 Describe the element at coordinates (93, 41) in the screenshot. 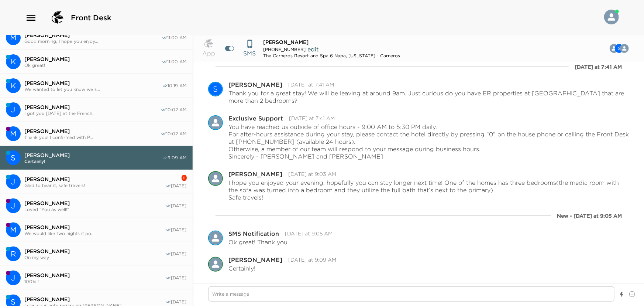

I see `span: Good morning, I hope you enjoy...` at that location.